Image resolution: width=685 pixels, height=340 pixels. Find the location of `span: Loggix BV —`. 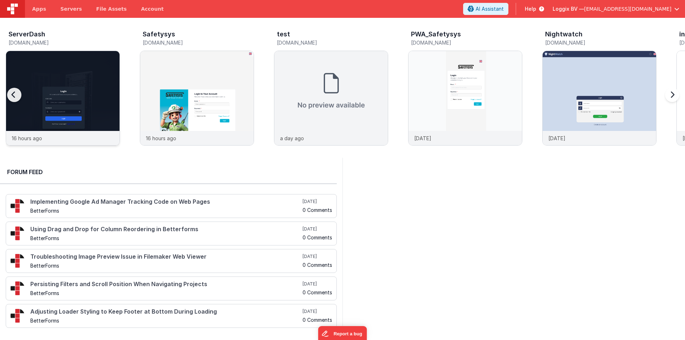

span: Loggix BV — is located at coordinates (568, 9).